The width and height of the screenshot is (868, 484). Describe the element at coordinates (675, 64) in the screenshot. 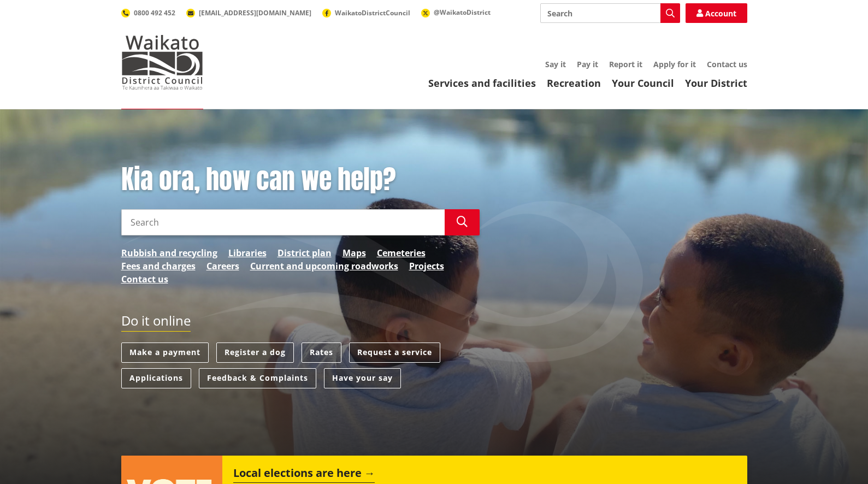

I see `a: Apply for it` at that location.